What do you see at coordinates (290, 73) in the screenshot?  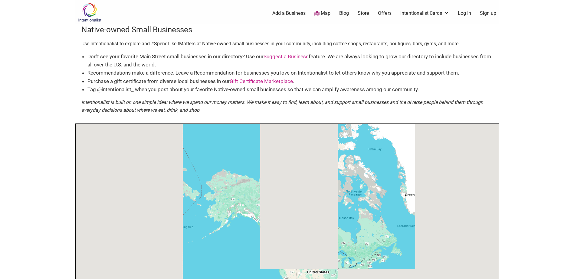 I see `li: Recommendations make a difference. Leave a Recommendation for businesses you love on Intentionali...` at bounding box center [290, 73].